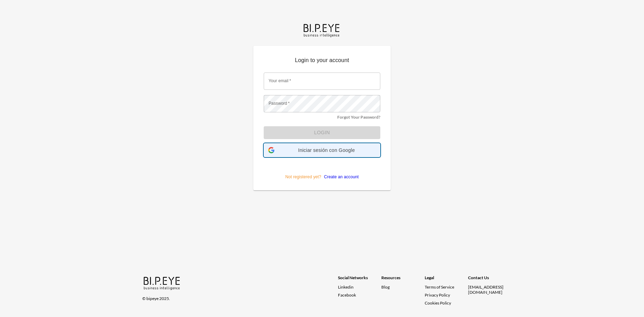 The image size is (644, 317). I want to click on a: Terms of Service, so click(445, 287).